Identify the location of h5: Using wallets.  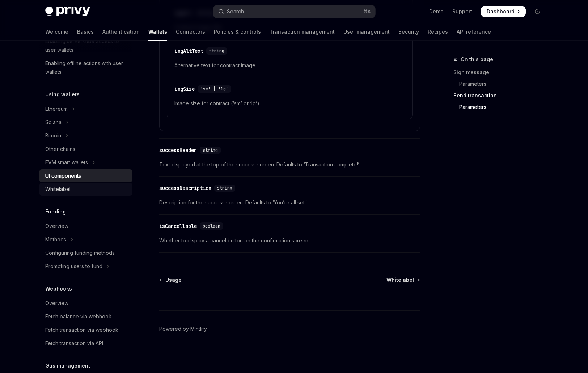
(62, 94).